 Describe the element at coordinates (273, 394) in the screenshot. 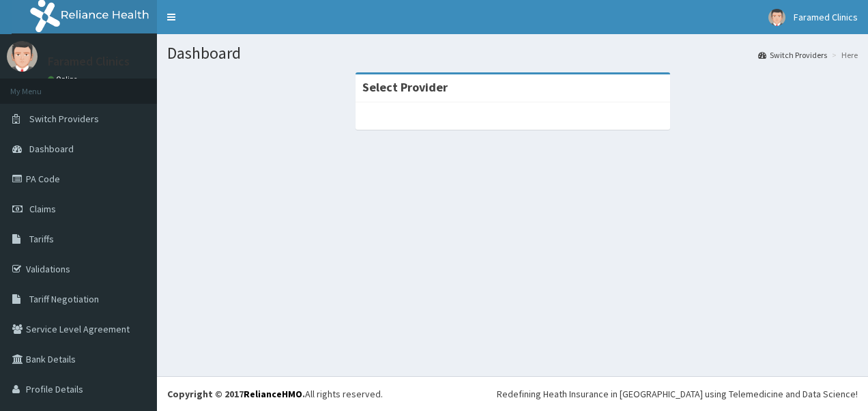

I see `a: RelianceHMO` at that location.